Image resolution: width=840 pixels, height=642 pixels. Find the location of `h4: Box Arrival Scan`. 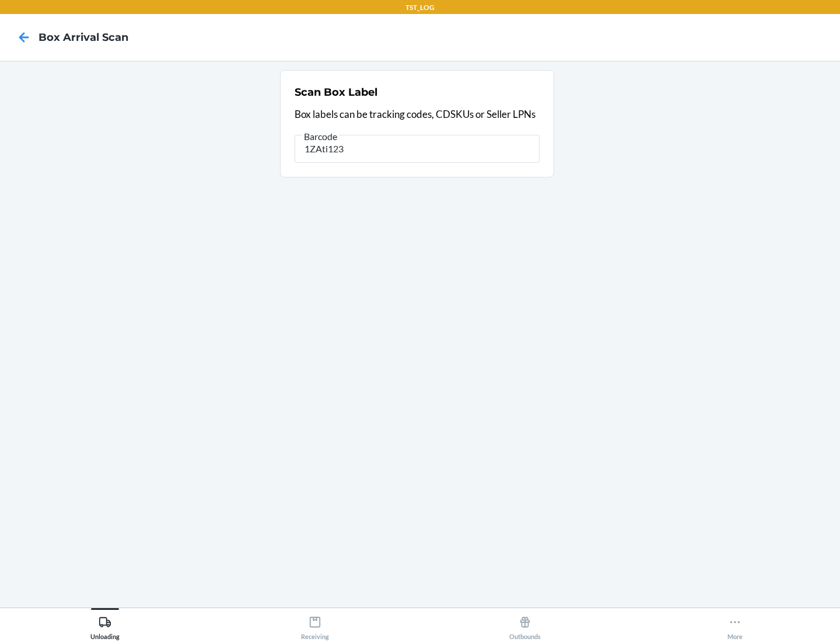

h4: Box Arrival Scan is located at coordinates (83, 37).